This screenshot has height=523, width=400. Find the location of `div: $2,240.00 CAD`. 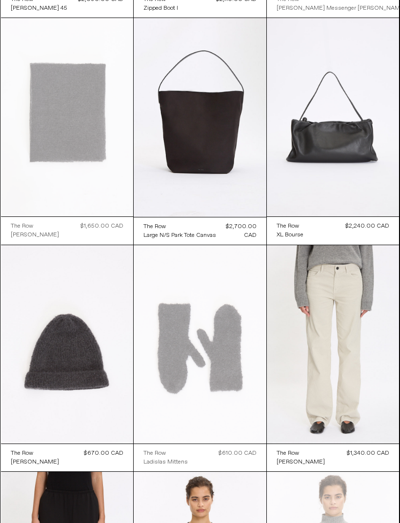

div: $2,240.00 CAD is located at coordinates (367, 226).